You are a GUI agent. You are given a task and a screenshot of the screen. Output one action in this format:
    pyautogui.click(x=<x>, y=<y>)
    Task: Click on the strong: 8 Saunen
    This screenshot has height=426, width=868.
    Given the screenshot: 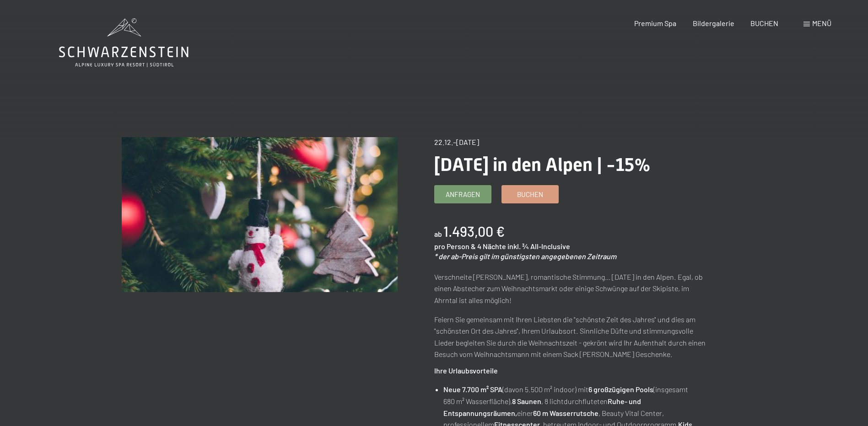 What is the action you would take?
    pyautogui.click(x=526, y=401)
    